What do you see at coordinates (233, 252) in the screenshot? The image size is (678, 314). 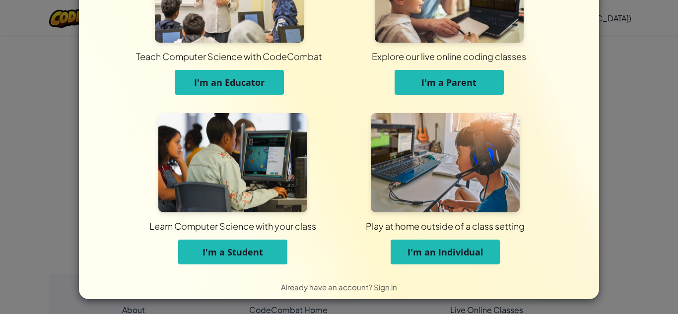 I see `button: I'm a Student` at bounding box center [233, 252].